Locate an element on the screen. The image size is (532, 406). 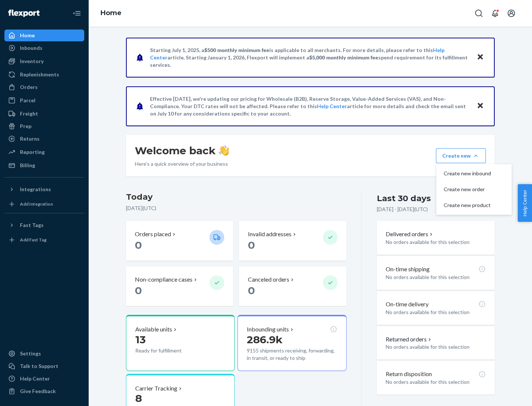
div: Give Feedback is located at coordinates (38, 392).